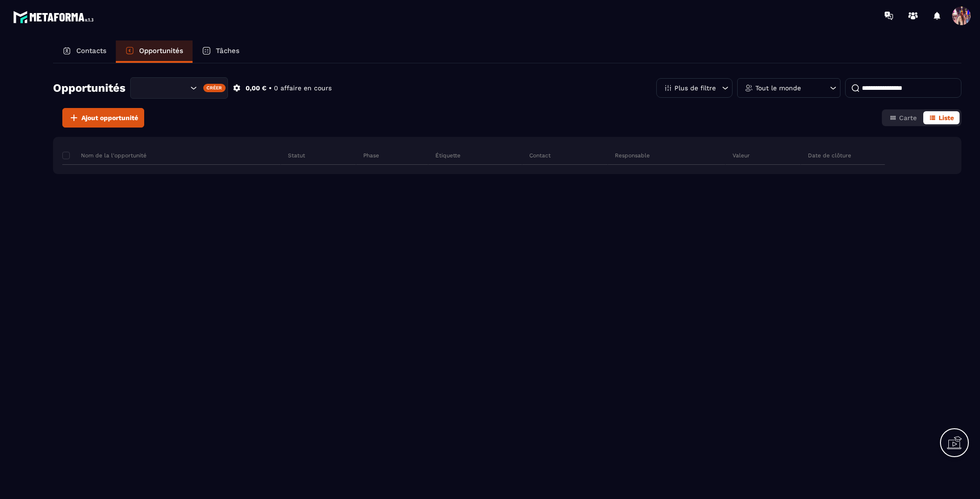 The height and width of the screenshot is (499, 980). I want to click on p: Date de clôture, so click(830, 156).